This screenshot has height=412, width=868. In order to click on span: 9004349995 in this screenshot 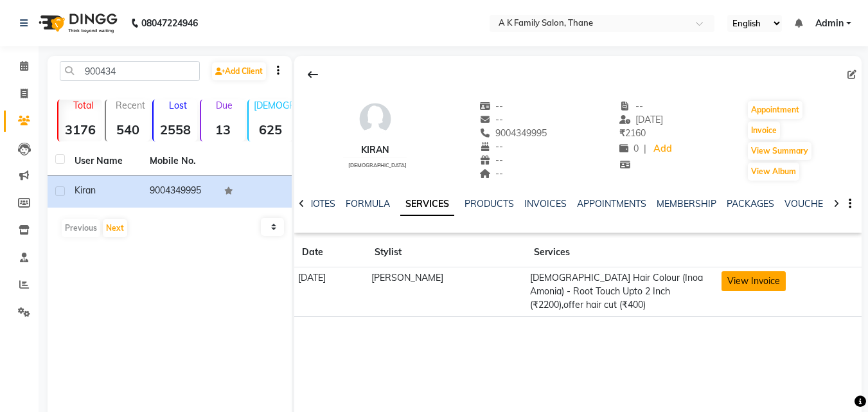, I will do `click(513, 133)`.